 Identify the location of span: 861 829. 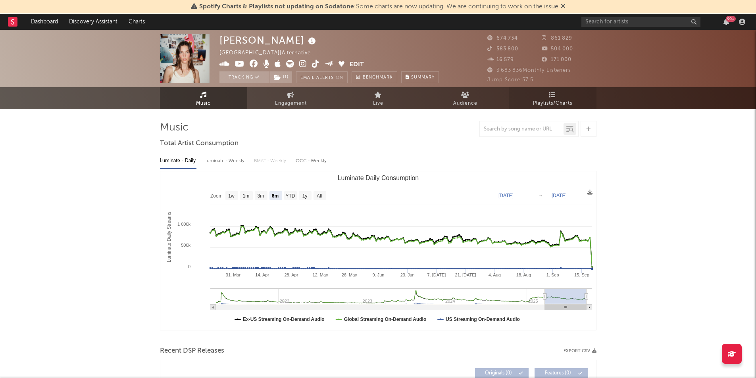
(557, 38).